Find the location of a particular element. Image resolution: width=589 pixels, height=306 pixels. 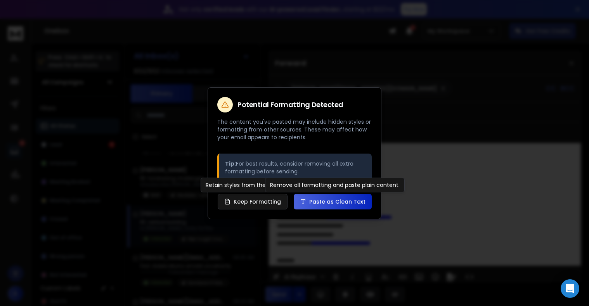

div: Open Intercom Messenger is located at coordinates (570, 289).